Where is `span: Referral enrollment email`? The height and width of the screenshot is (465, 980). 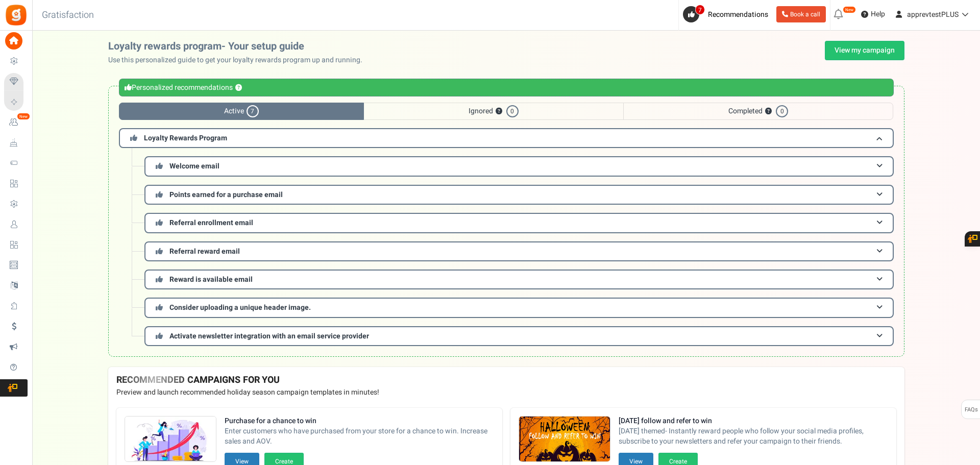 span: Referral enrollment email is located at coordinates (211, 223).